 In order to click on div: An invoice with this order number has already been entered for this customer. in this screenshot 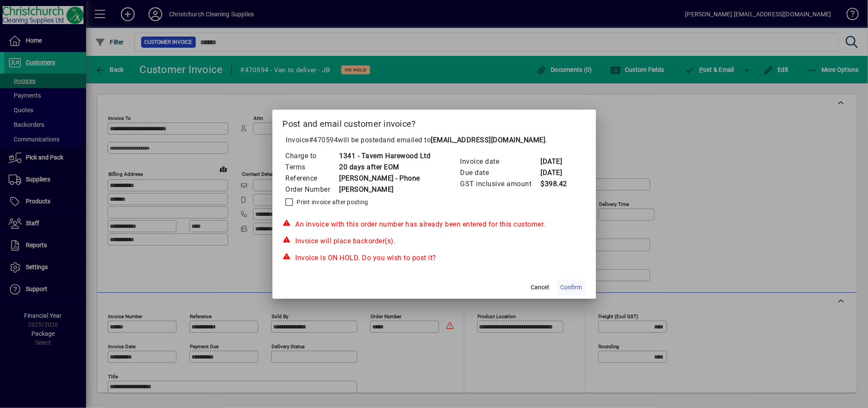, I will do `click(434, 225)`.